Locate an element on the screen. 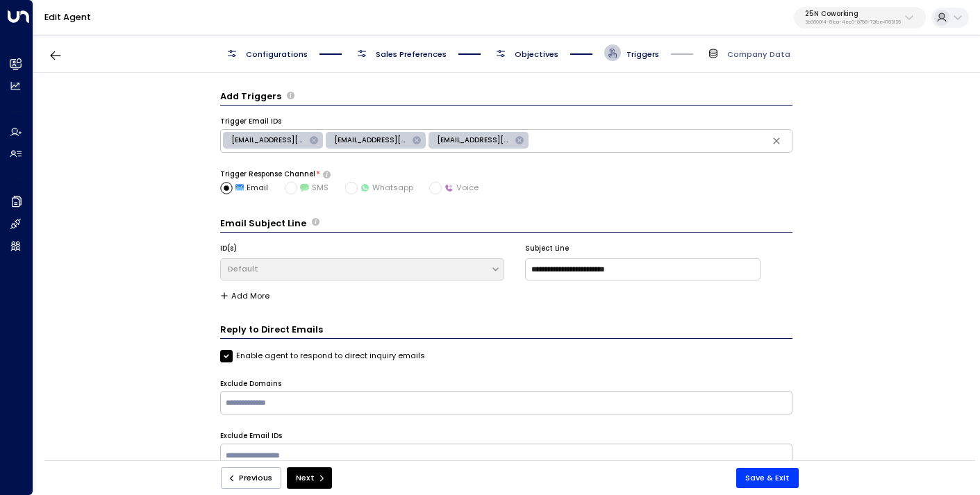 The width and height of the screenshot is (980, 495). a: Edit Agent is located at coordinates (67, 16).